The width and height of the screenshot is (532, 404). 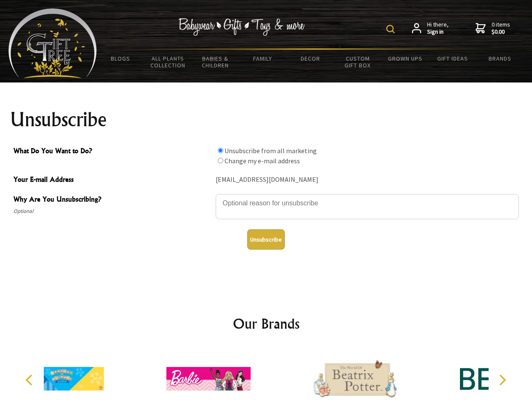 I want to click on a: Grown Ups, so click(x=405, y=58).